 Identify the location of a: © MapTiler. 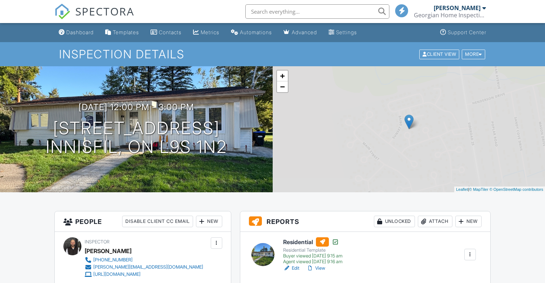
(478, 189).